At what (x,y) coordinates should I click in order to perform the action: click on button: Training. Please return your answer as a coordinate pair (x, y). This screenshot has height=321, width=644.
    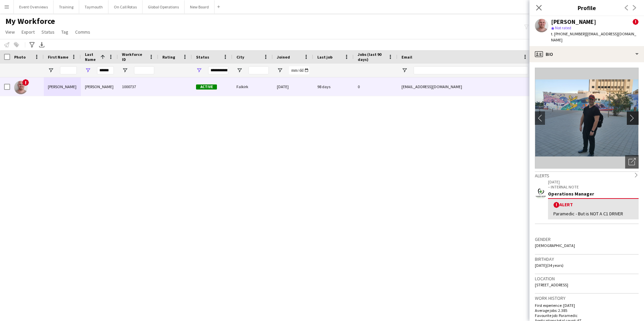
    Looking at the image, I should click on (66, 7).